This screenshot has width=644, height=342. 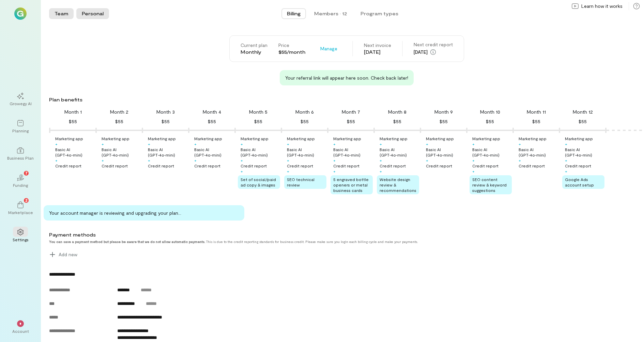 I want to click on div: Month 5, so click(x=258, y=112).